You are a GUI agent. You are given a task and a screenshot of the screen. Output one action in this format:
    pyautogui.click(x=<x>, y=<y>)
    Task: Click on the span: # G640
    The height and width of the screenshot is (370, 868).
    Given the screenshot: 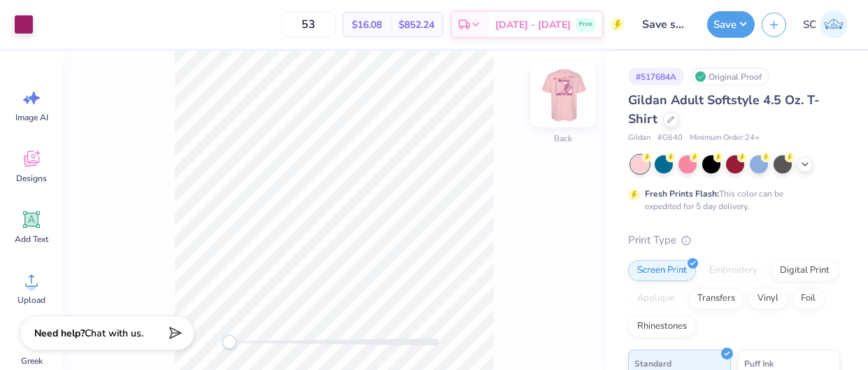 What is the action you would take?
    pyautogui.click(x=670, y=138)
    